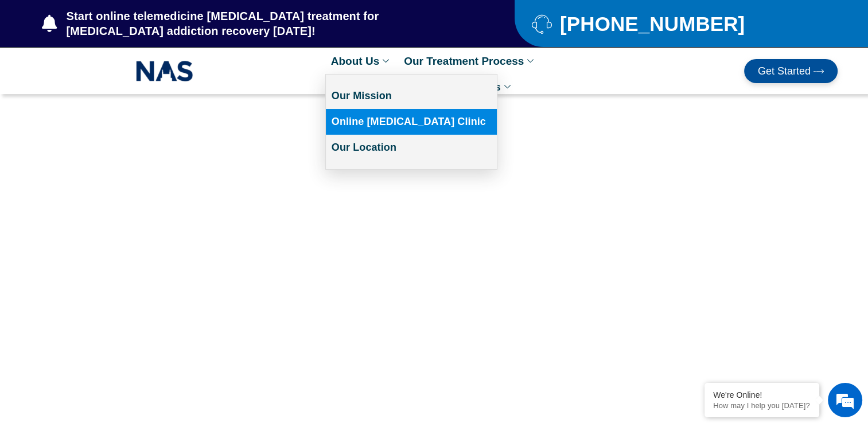 Image resolution: width=868 pixels, height=423 pixels. Describe the element at coordinates (762, 405) in the screenshot. I see `p: How may I help you today?` at that location.